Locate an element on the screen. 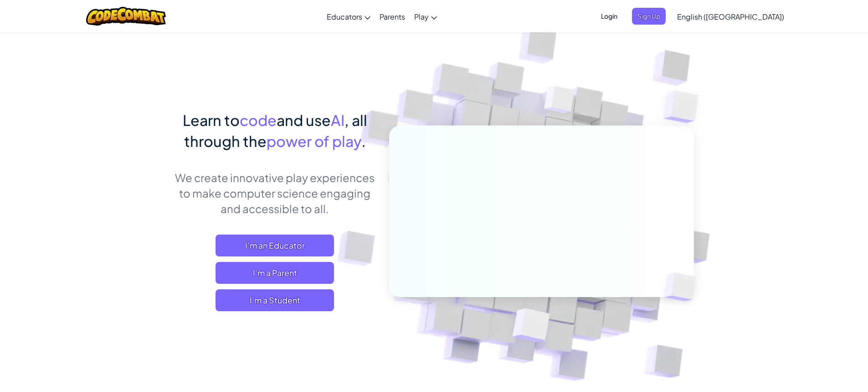 This screenshot has width=868, height=392. button: Login is located at coordinates (609, 16).